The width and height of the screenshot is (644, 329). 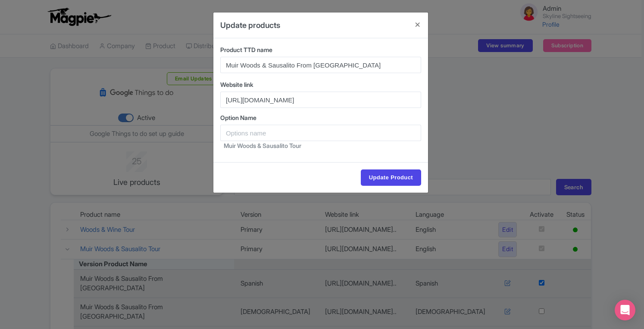 What do you see at coordinates (237, 84) in the screenshot?
I see `span: Website link` at bounding box center [237, 84].